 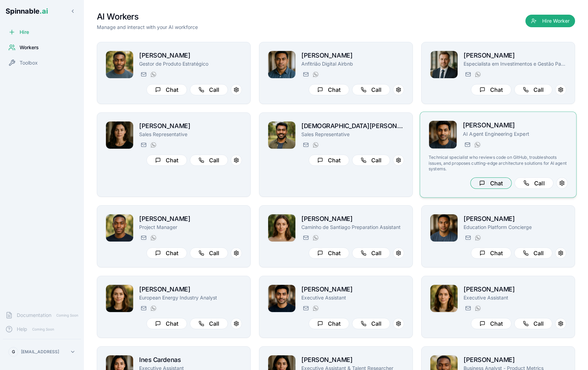 What do you see at coordinates (119, 299) in the screenshot?
I see `img: Daniela Anderson` at bounding box center [119, 299].